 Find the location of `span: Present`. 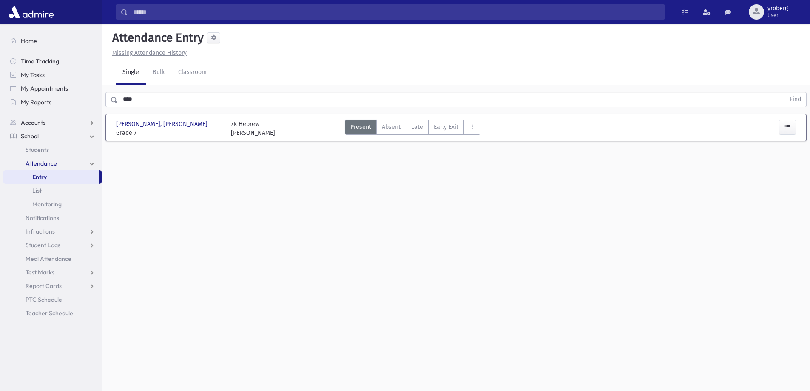

span: Present is located at coordinates (360, 127).